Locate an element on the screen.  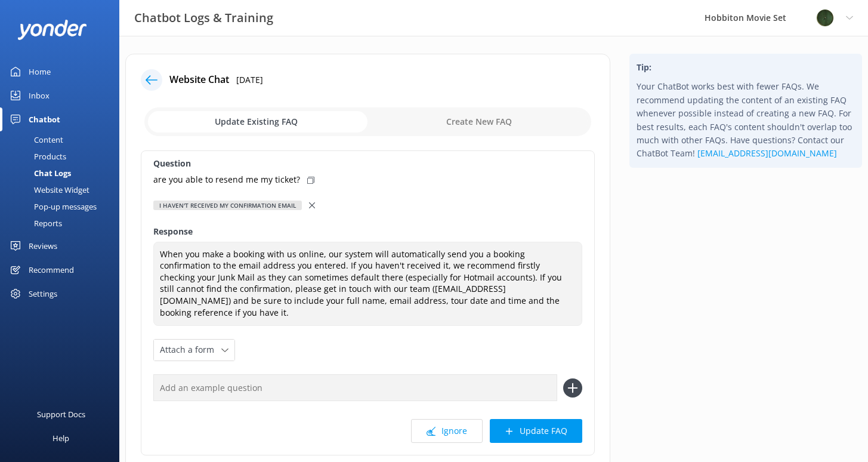
div: Settings is located at coordinates (43, 294).